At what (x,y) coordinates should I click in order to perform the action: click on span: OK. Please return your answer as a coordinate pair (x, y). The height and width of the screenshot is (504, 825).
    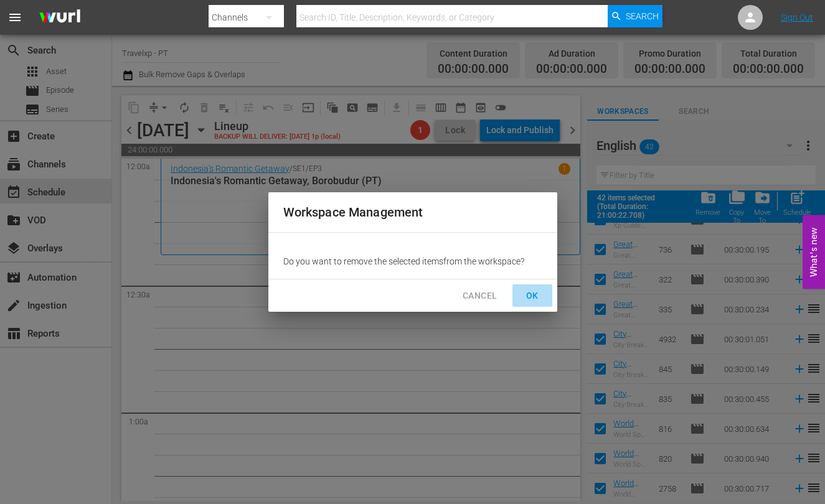
    Looking at the image, I should click on (532, 295).